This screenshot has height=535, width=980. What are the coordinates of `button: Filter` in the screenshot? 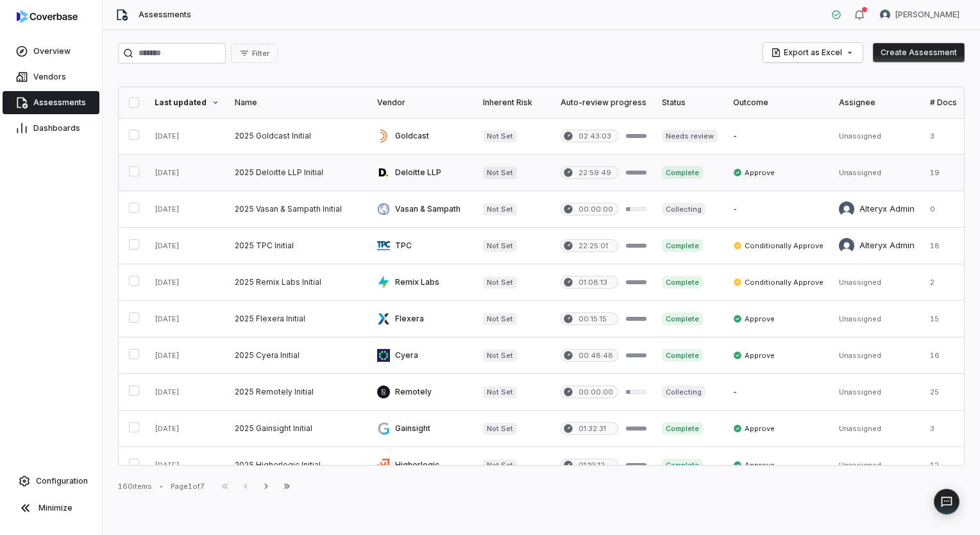 It's located at (254, 53).